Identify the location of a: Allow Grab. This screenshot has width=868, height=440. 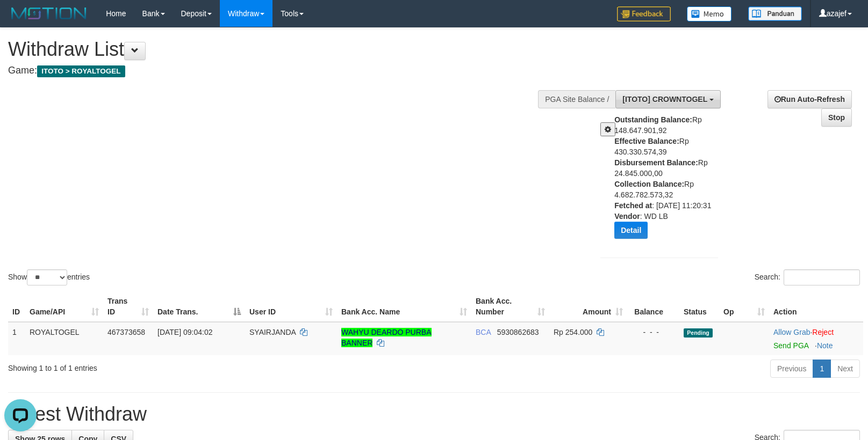
(792, 332).